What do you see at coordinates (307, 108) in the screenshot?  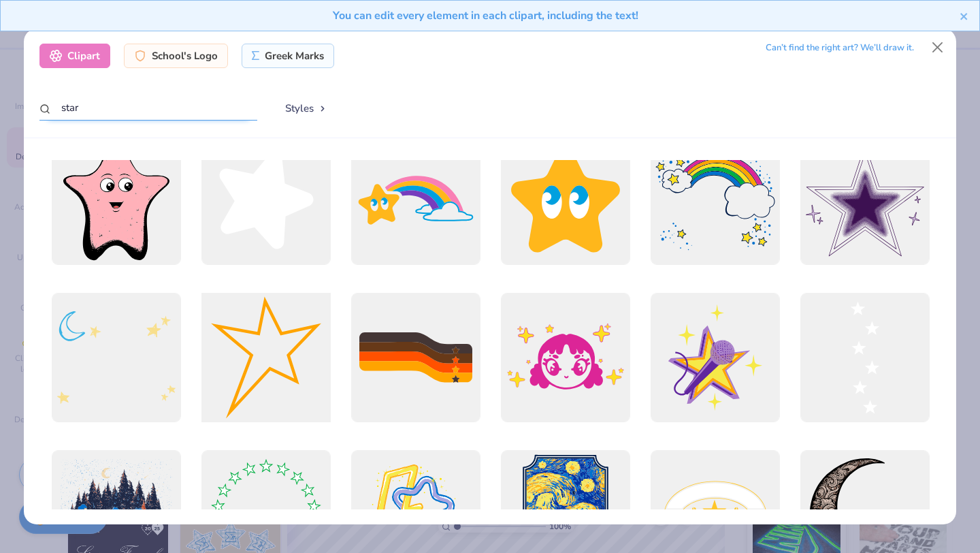 I see `button: Styles` at bounding box center [307, 108].